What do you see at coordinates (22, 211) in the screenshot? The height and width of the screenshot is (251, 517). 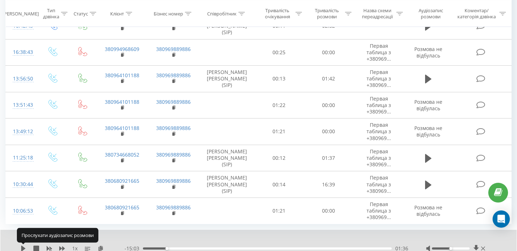 I see `div: 10:06:53` at bounding box center [22, 211].